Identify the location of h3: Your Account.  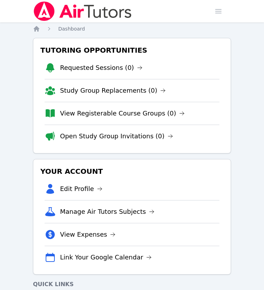
(132, 171).